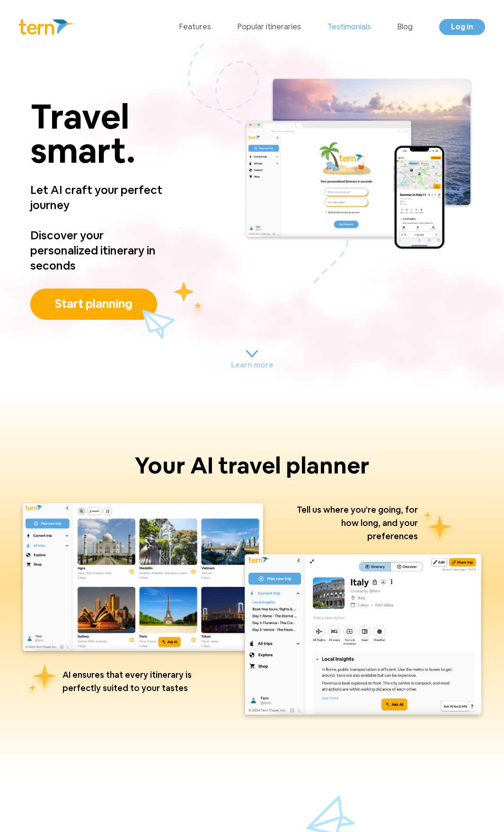 The width and height of the screenshot is (504, 832). I want to click on img: Logo, so click(47, 27).